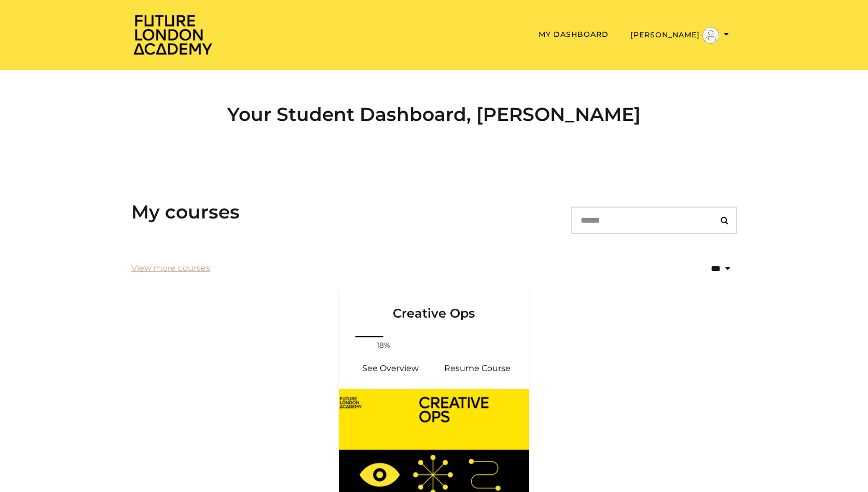 The image size is (868, 492). I want to click on a: My Dashboard, so click(573, 35).